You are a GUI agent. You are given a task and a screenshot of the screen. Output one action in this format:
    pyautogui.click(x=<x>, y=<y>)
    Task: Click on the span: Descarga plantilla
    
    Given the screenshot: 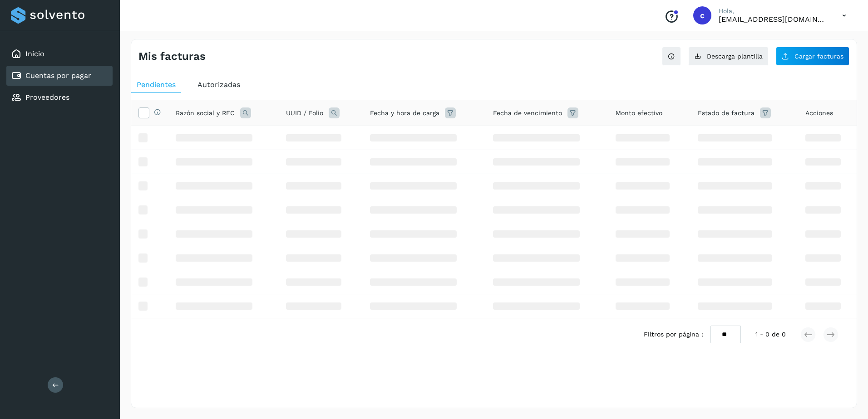 What is the action you would take?
    pyautogui.click(x=735, y=56)
    